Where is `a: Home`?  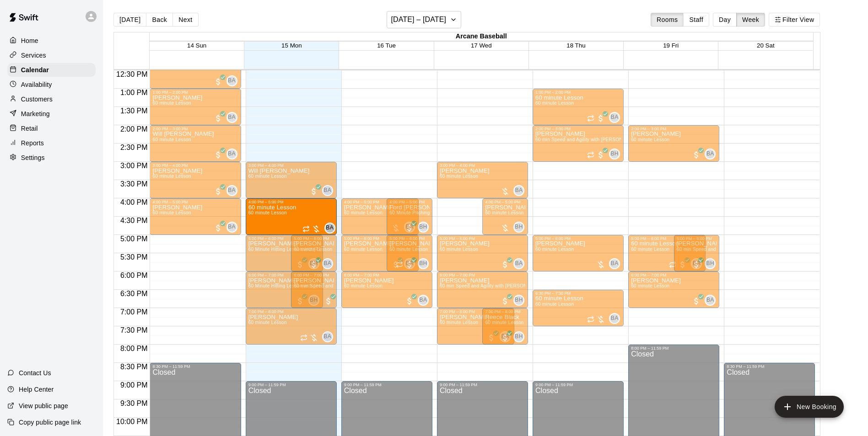 a: Home is located at coordinates (52, 40).